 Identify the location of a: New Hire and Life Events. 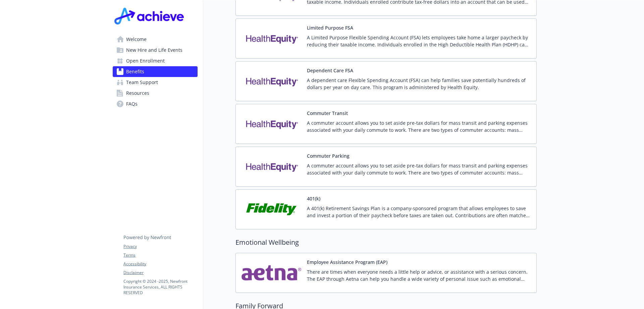
(155, 50).